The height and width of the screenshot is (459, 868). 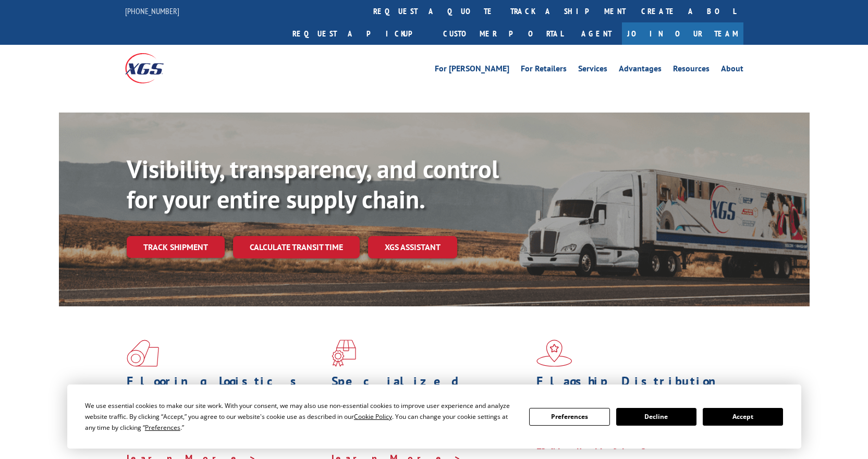 I want to click on button: Decline, so click(x=656, y=417).